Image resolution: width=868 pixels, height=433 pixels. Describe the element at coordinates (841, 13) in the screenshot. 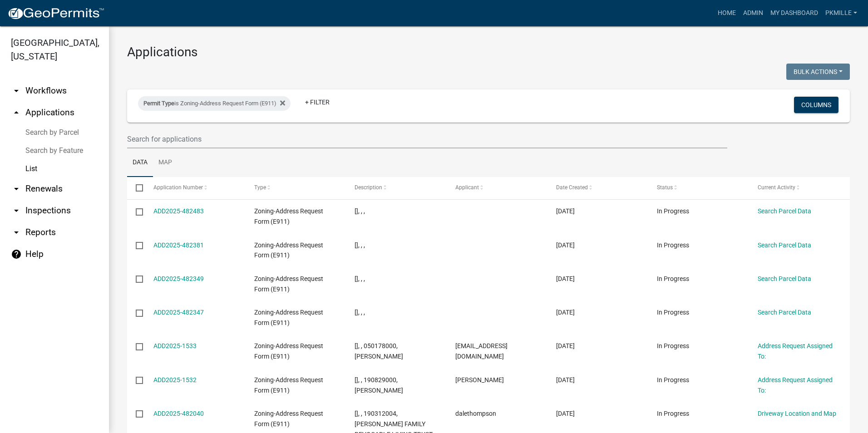

I see `a: pkmille` at that location.